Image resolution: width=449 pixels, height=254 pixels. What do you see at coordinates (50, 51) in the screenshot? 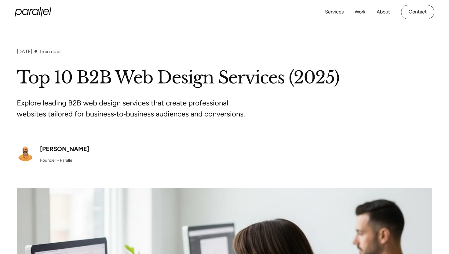
I see `div: min read` at bounding box center [50, 51].